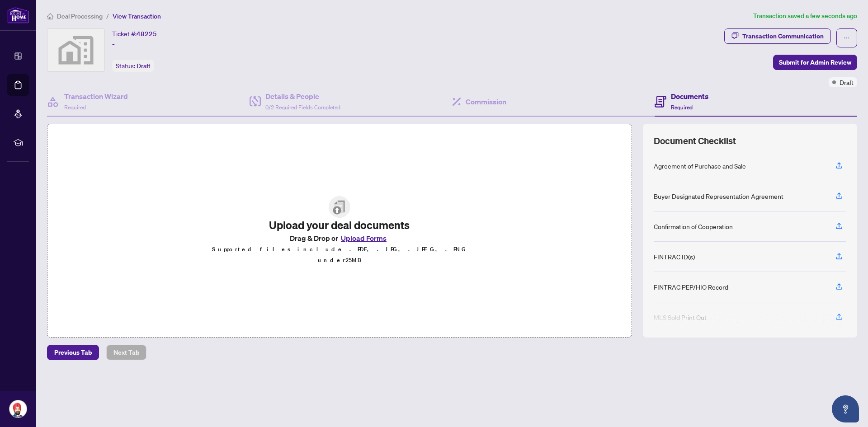  What do you see at coordinates (79, 16) in the screenshot?
I see `span: Deal Processing` at bounding box center [79, 16].